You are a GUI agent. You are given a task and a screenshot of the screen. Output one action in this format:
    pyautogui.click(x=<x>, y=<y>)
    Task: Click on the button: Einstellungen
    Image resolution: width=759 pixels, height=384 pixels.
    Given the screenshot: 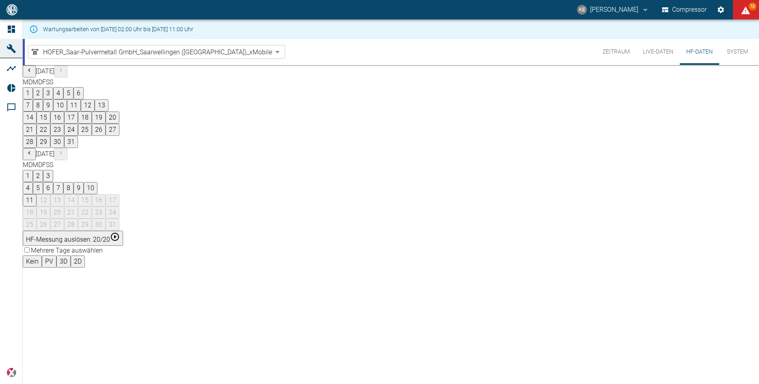 What is the action you would take?
    pyautogui.click(x=720, y=10)
    